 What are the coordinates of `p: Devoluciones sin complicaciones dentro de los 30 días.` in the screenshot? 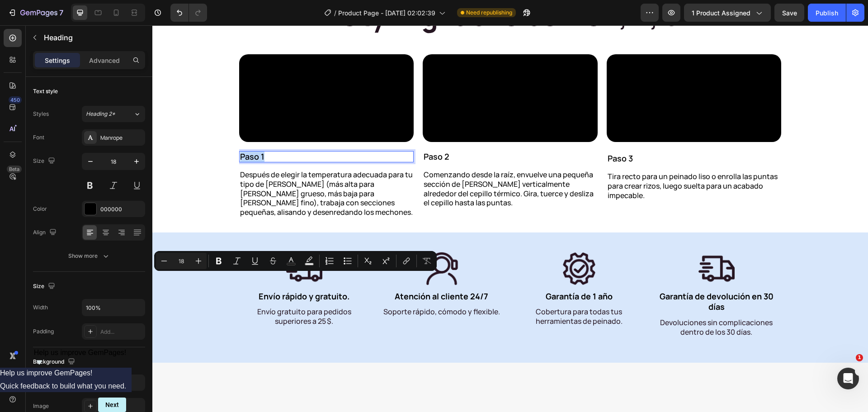 It's located at (564, 302).